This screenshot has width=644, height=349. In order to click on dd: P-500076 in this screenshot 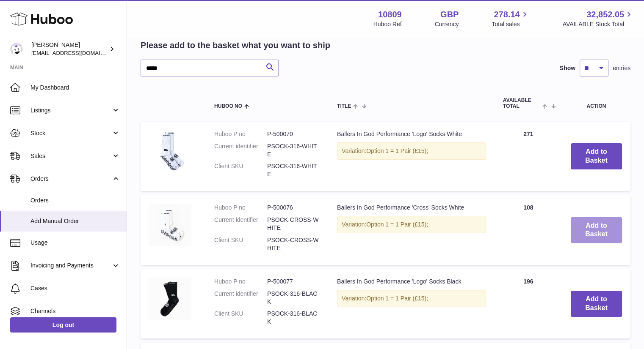, I will do `click(293, 208)`.